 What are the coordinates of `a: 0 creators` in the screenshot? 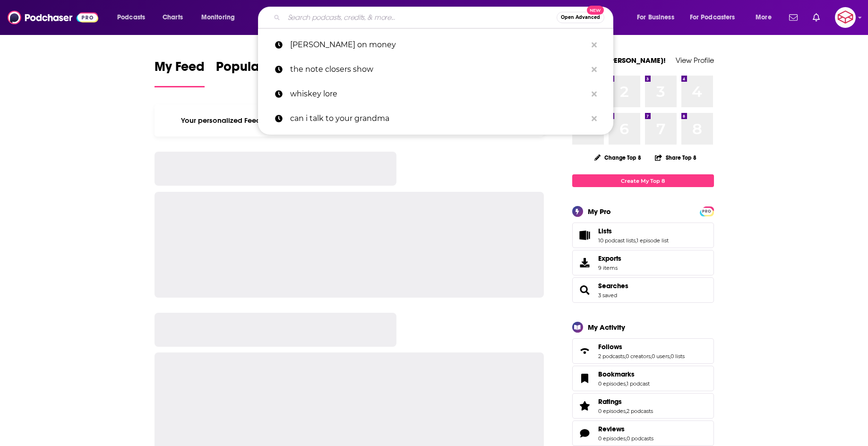 It's located at (638, 356).